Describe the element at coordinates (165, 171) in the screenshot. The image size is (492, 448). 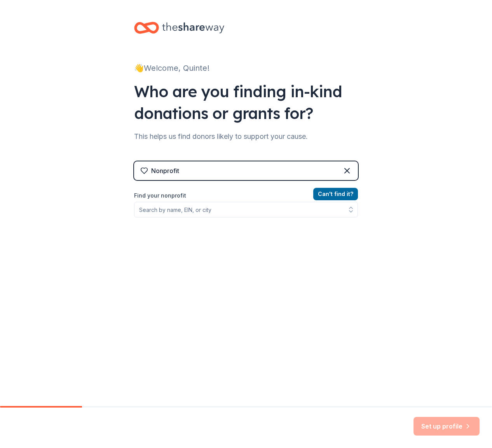
I see `div: Nonprofit` at that location.